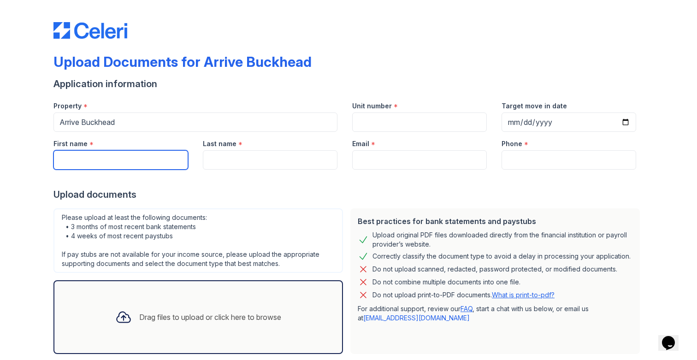 The image size is (697, 360). I want to click on label: Unit number, so click(372, 106).